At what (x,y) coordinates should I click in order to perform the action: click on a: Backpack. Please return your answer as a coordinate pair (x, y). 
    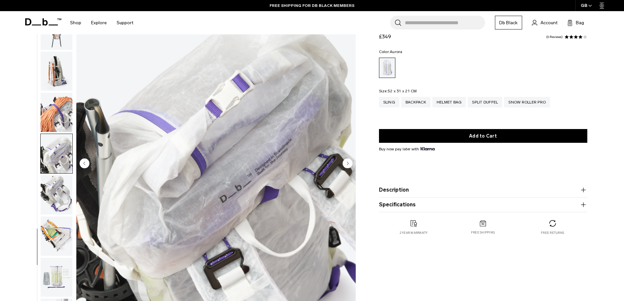
    Looking at the image, I should click on (416, 102).